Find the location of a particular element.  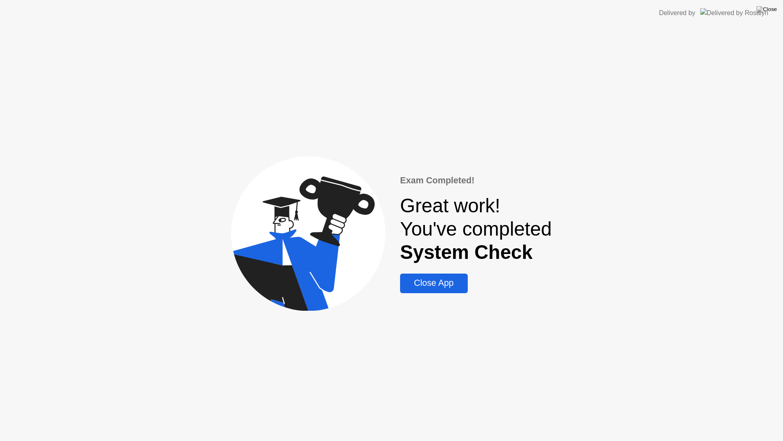

img: Delivered by Rosalyn is located at coordinates (734, 13).